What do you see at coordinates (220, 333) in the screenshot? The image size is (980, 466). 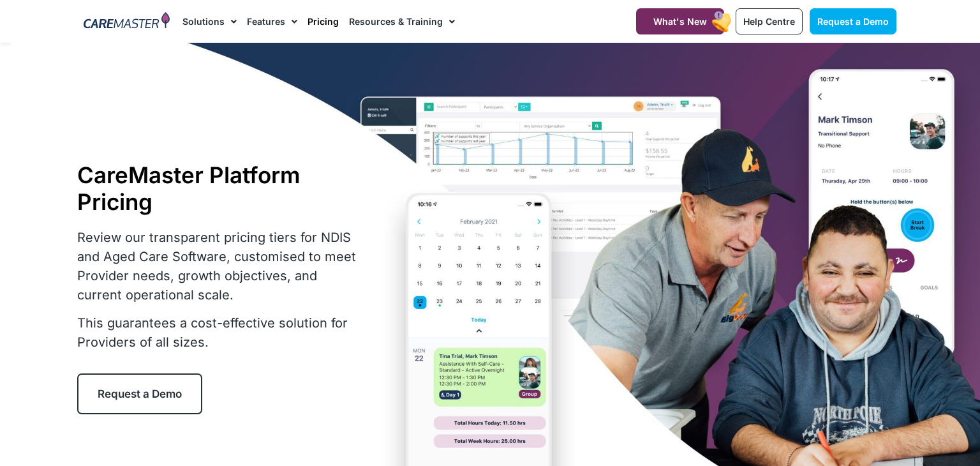 I see `p: This guarantees a cost-effective solution for Providers of all sizes.` at bounding box center [220, 333].